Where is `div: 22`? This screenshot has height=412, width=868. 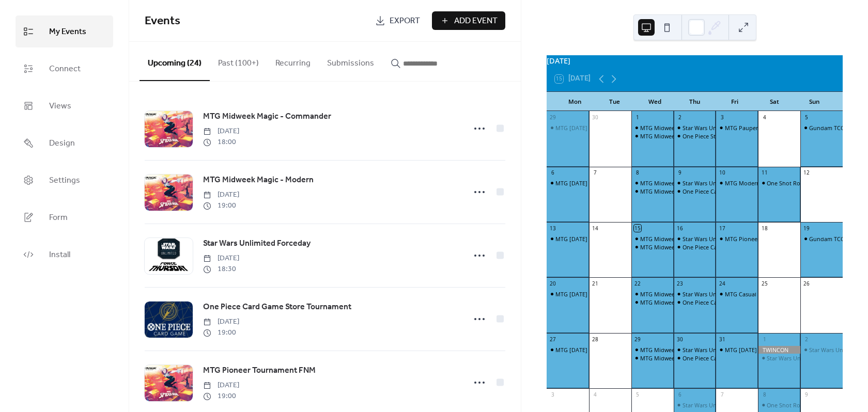 div: 22 is located at coordinates (637, 284).